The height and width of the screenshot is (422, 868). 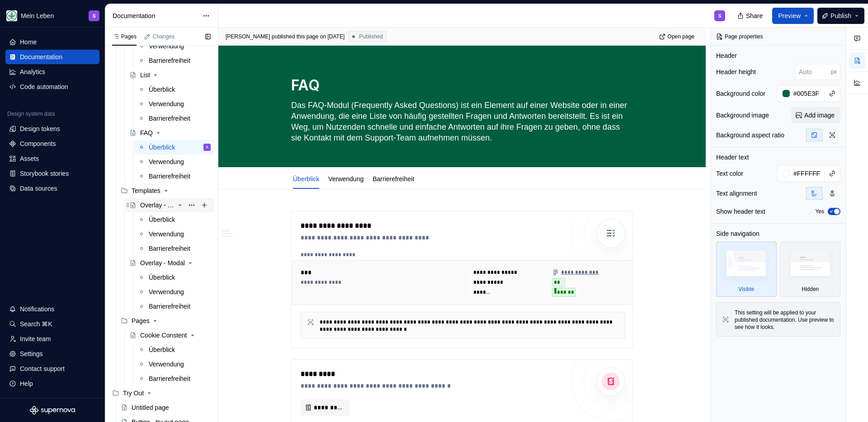 I want to click on textarea: Das FAQ-Modul (Frequently Asked Questions) ist ein Element auf einer Website oder in einer Anwend..., so click(x=461, y=122).